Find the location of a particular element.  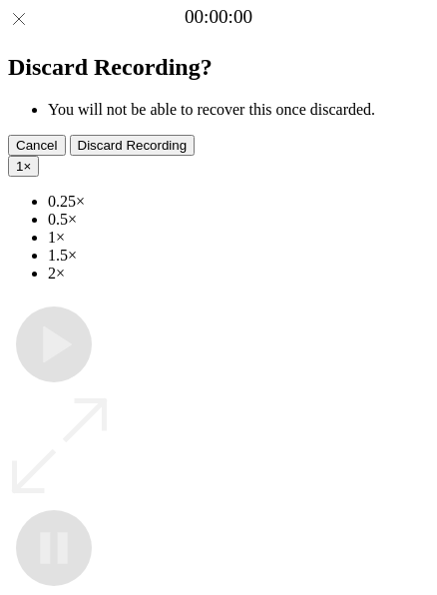

button: Cancel is located at coordinates (37, 145).